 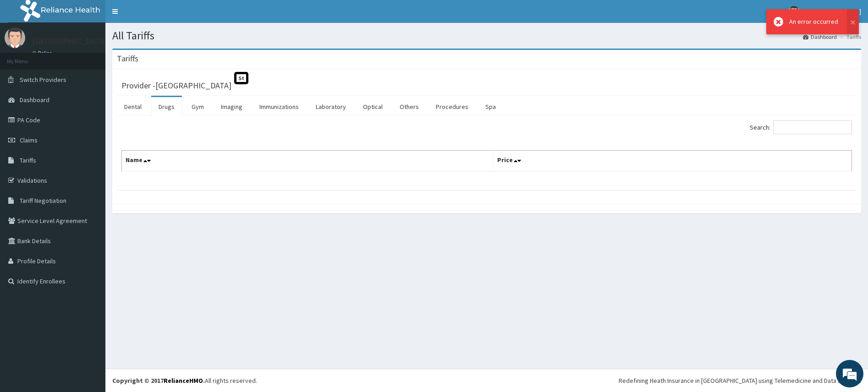 I want to click on div: Chat with us now, so click(x=101, y=57).